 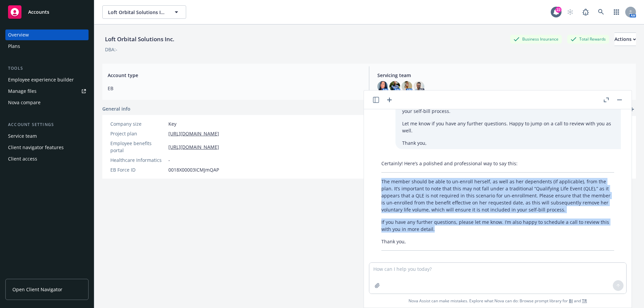 What do you see at coordinates (234, 75) in the screenshot?
I see `span: Account type` at bounding box center [234, 75].